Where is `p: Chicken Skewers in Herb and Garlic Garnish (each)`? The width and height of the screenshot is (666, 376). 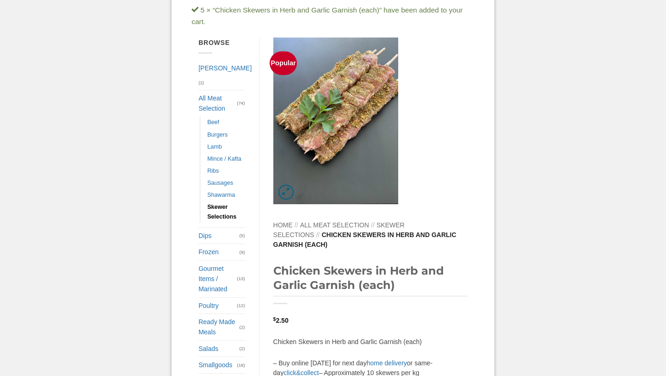 p: Chicken Skewers in Herb and Garlic Garnish (each) is located at coordinates (371, 342).